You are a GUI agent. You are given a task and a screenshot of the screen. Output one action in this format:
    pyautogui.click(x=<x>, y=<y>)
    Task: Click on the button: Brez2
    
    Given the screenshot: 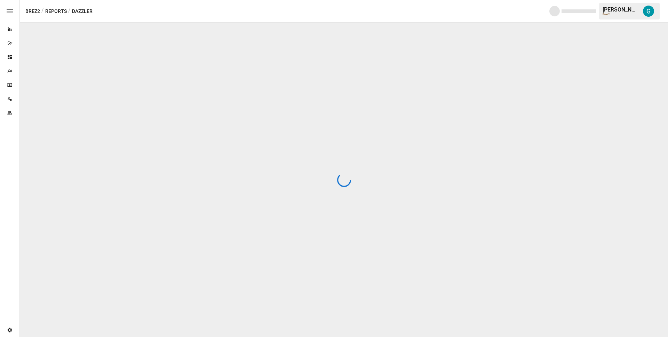 What is the action you would take?
    pyautogui.click(x=33, y=11)
    